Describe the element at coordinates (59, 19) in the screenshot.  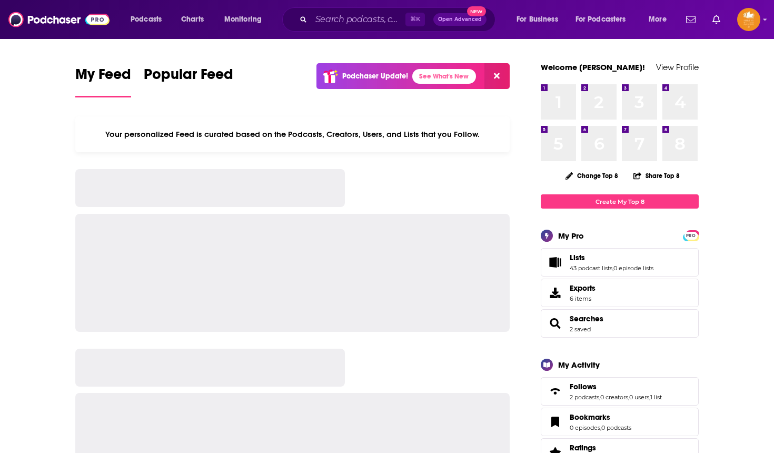
I see `img: Podchaser - Follow, Share and Rate Podcasts` at that location.